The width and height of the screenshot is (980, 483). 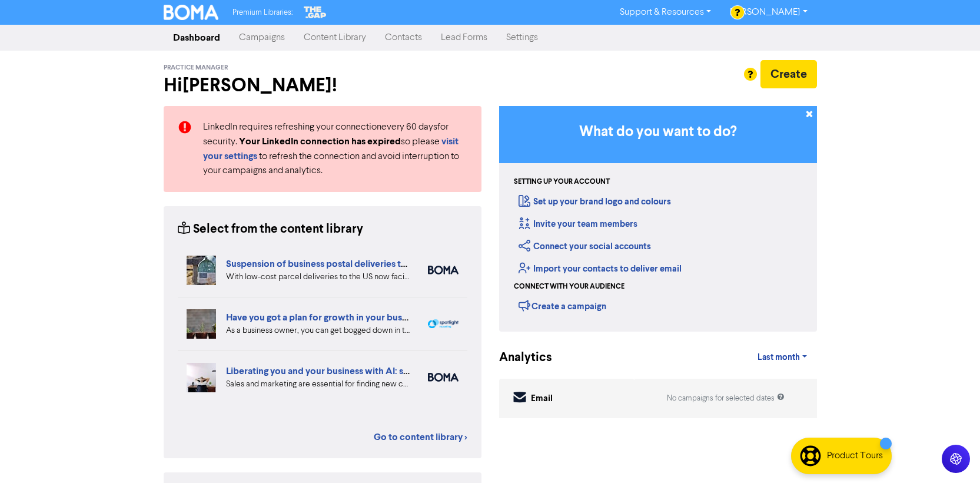 I want to click on div: As a business owner, you can get bogged down in the demands of day-to-day business. We can help b..., so click(x=317, y=331).